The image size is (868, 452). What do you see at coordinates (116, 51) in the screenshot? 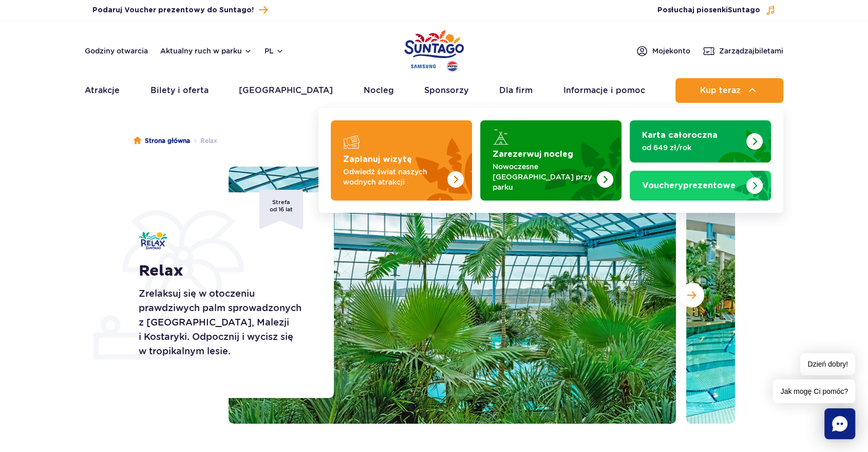
I see `a: Godziny otwarcia` at bounding box center [116, 51].